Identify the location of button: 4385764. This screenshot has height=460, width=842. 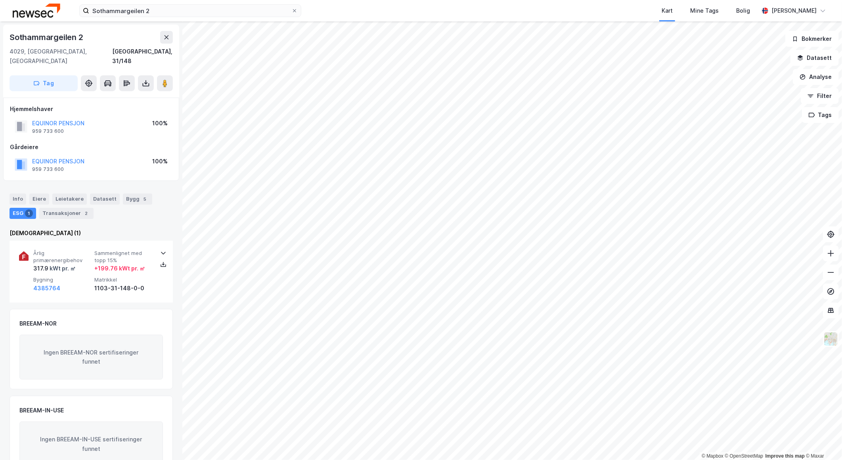
(47, 288).